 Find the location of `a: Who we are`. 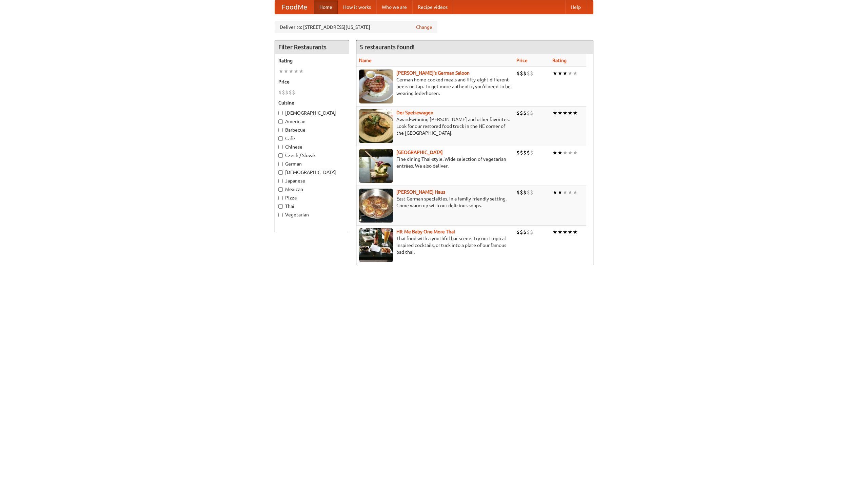

a: Who we are is located at coordinates (394, 7).